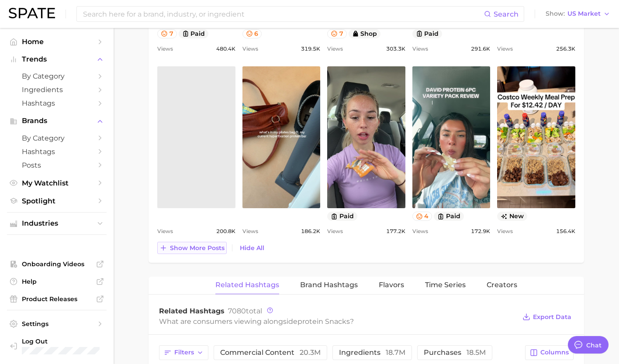 The height and width of the screenshot is (364, 619). Describe the element at coordinates (57, 42) in the screenshot. I see `a: Home` at that location.